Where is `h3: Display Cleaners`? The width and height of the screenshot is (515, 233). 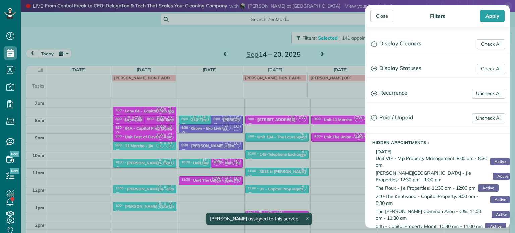
h3: Display Cleaners is located at coordinates (438, 44).